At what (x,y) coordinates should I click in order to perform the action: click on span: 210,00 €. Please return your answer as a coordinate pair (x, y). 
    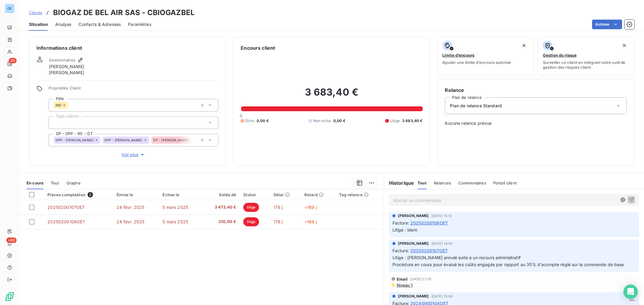
    Looking at the image, I should click on (221, 222).